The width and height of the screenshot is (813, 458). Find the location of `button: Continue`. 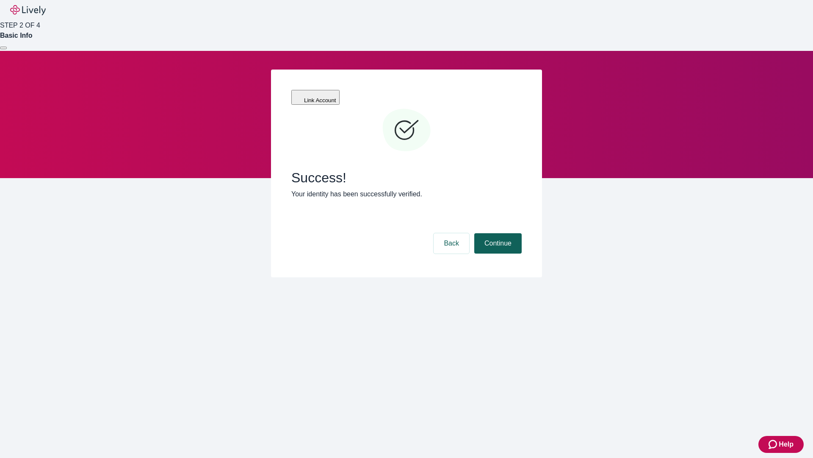

button: Continue is located at coordinates (498, 243).